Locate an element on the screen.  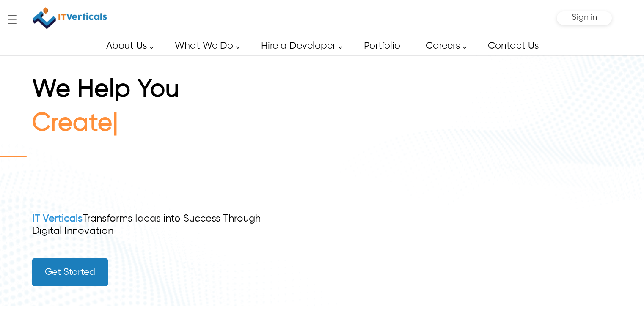
a: About Us is located at coordinates (127, 46).